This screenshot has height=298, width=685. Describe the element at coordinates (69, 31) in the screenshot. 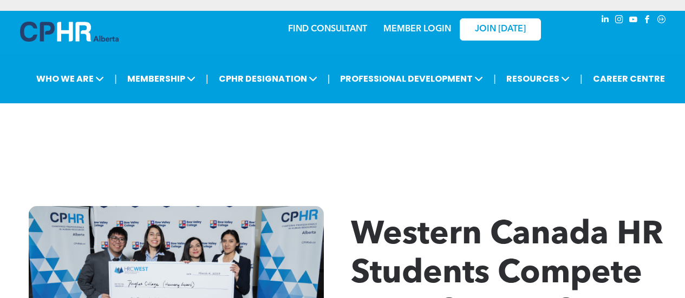

I see `img: A blue and white logo for cp alberta` at that location.